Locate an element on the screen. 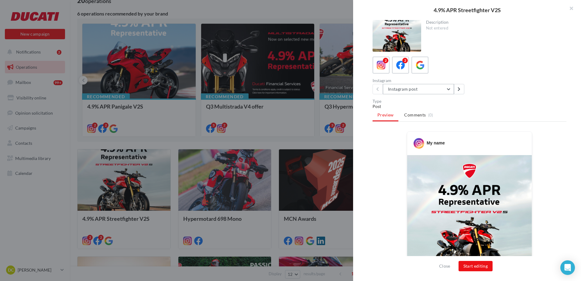 This screenshot has width=581, height=281. div: Post is located at coordinates (469, 106).